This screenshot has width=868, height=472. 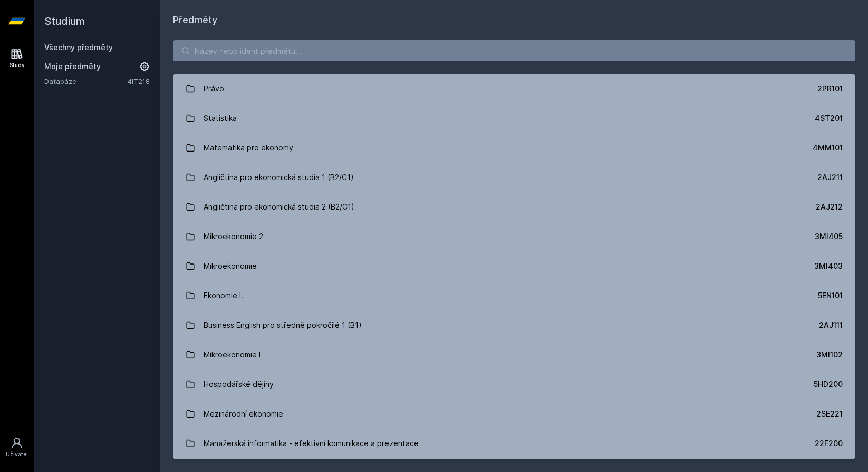 I want to click on div: Uživatel, so click(x=17, y=454).